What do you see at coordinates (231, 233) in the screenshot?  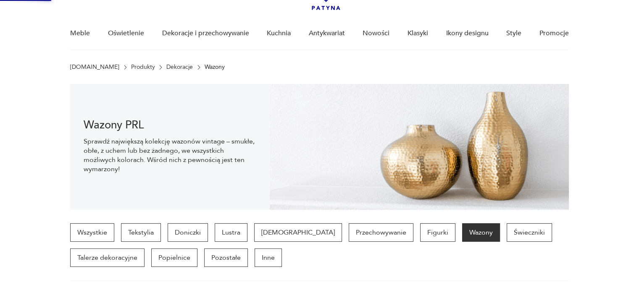 I see `a: Lustra` at bounding box center [231, 233].